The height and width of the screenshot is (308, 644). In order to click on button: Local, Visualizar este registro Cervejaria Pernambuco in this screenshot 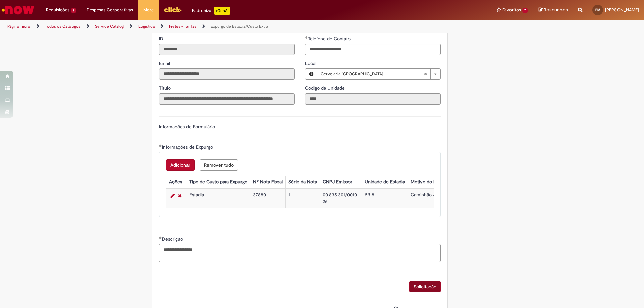, I will do `click(311, 74)`.